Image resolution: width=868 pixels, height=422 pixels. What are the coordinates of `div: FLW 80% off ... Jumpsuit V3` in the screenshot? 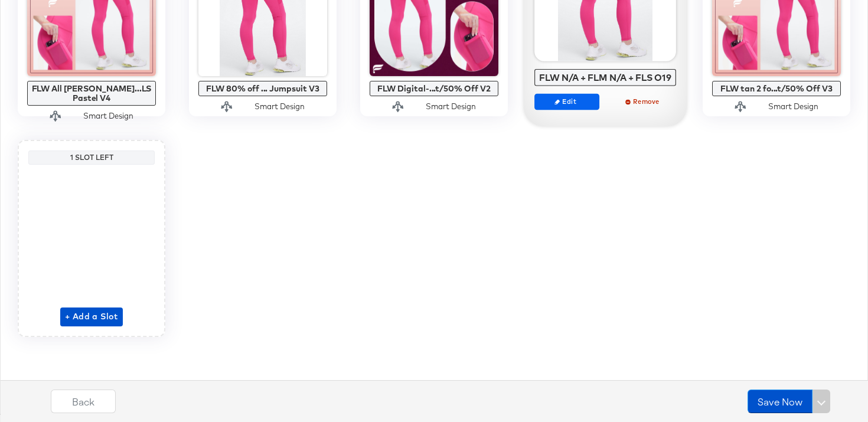 It's located at (263, 88).